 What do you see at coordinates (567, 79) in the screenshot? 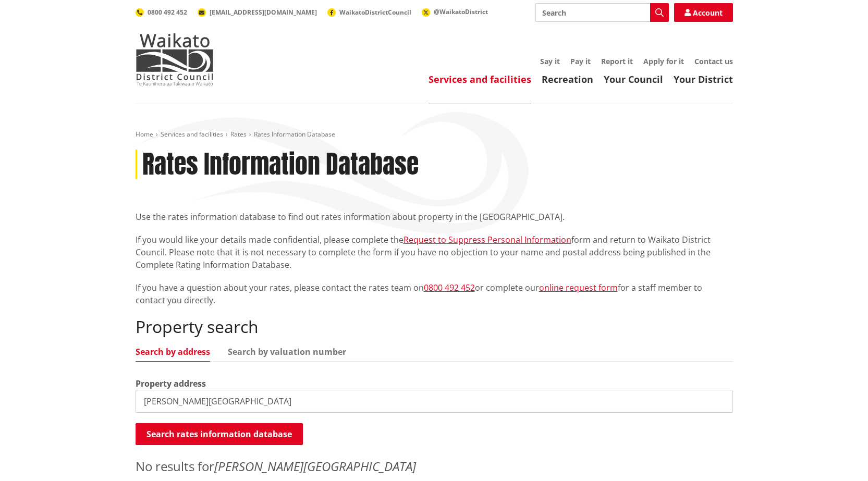
I see `a: Recreation` at bounding box center [567, 79].